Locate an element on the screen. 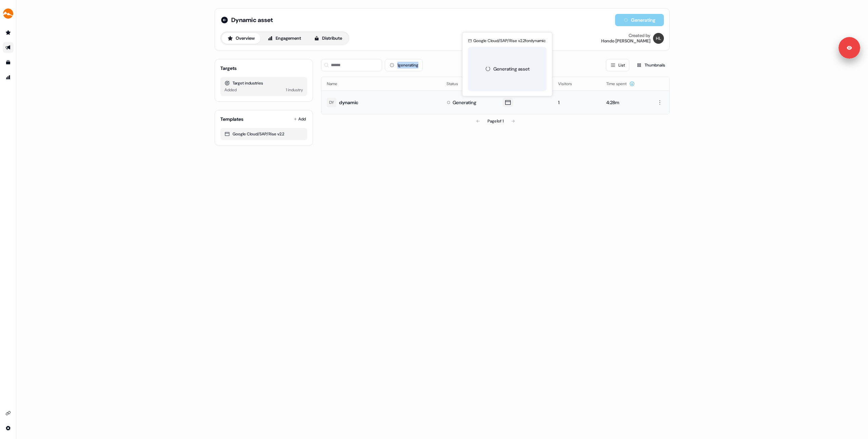 This screenshot has width=868, height=439. a: Go to prospects is located at coordinates (8, 33).